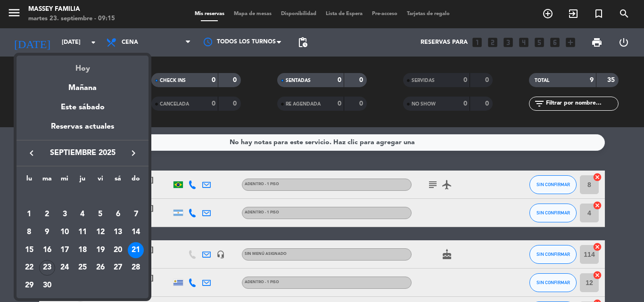 This screenshot has height=302, width=644. What do you see at coordinates (47, 214) in the screenshot?
I see `div: 2` at bounding box center [47, 214].